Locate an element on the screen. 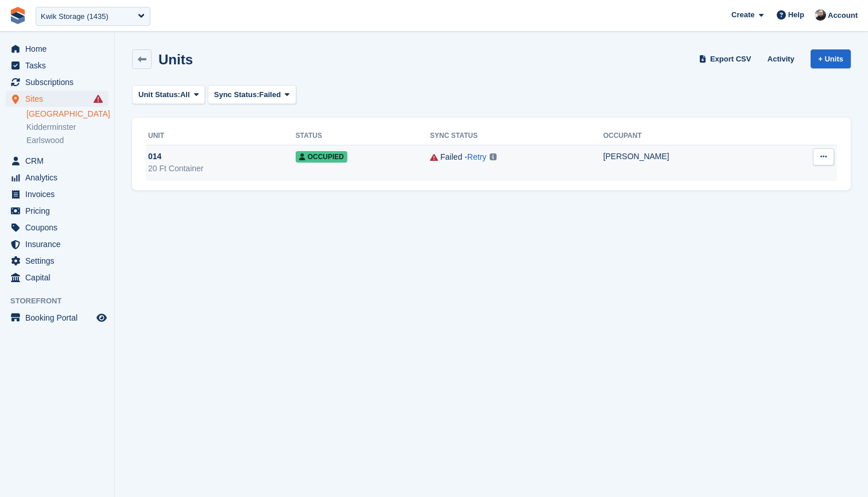 This screenshot has width=868, height=497. a: Kidderminster is located at coordinates (67, 127).